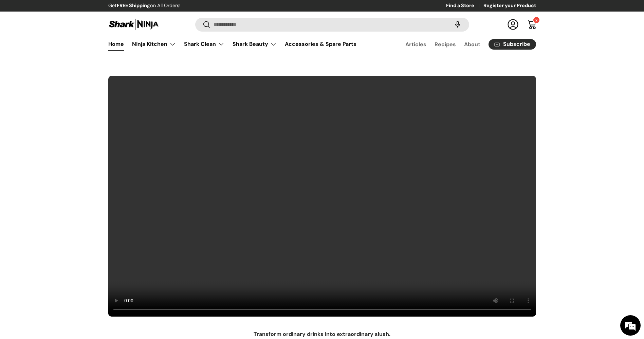 The width and height of the screenshot is (644, 339). What do you see at coordinates (133, 5) in the screenshot?
I see `strong: FREE Shipping` at bounding box center [133, 5].